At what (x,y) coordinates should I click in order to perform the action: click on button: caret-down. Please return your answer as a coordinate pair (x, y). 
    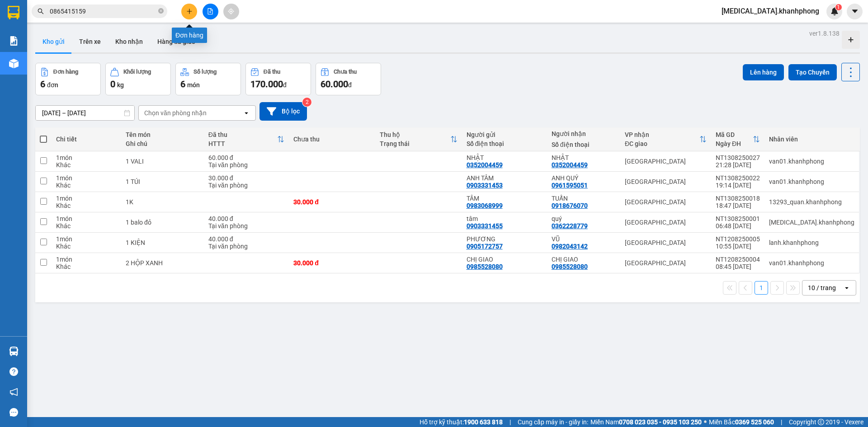
    Looking at the image, I should click on (854, 11).